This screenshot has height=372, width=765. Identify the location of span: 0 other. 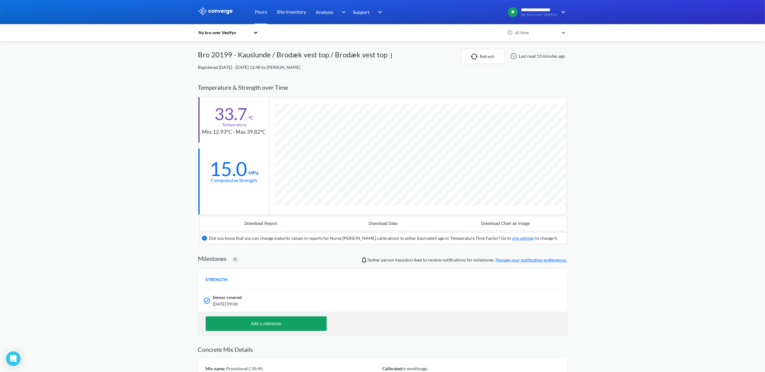
(374, 260).